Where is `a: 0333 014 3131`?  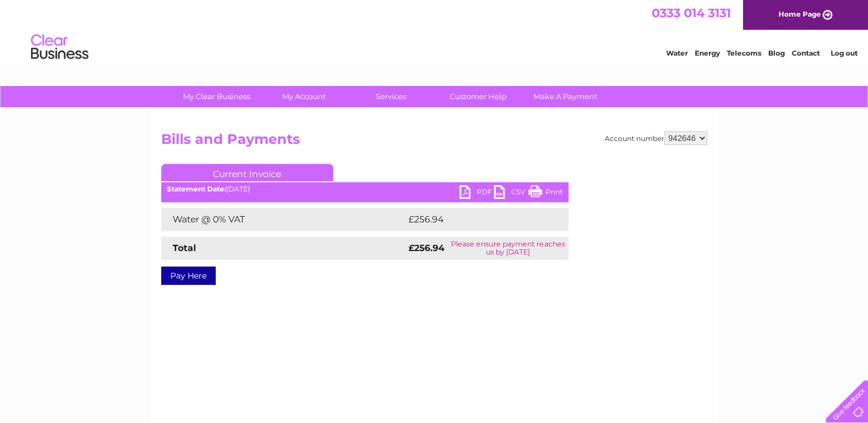
a: 0333 014 3131 is located at coordinates (691, 13).